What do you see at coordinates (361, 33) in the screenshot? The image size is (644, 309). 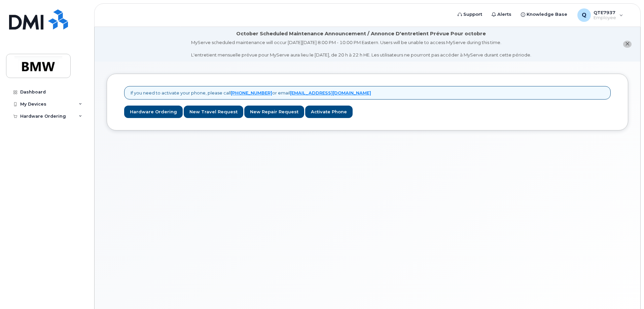 I see `div: October Scheduled Maintenance Announcement / Annonce D'entretient Prévue Pour octobre` at bounding box center [361, 33].